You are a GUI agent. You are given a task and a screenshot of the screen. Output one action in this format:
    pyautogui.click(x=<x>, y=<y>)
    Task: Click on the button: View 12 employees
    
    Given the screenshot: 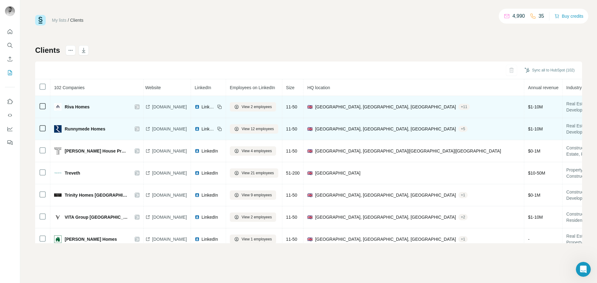 What is the action you would take?
    pyautogui.click(x=254, y=129)
    